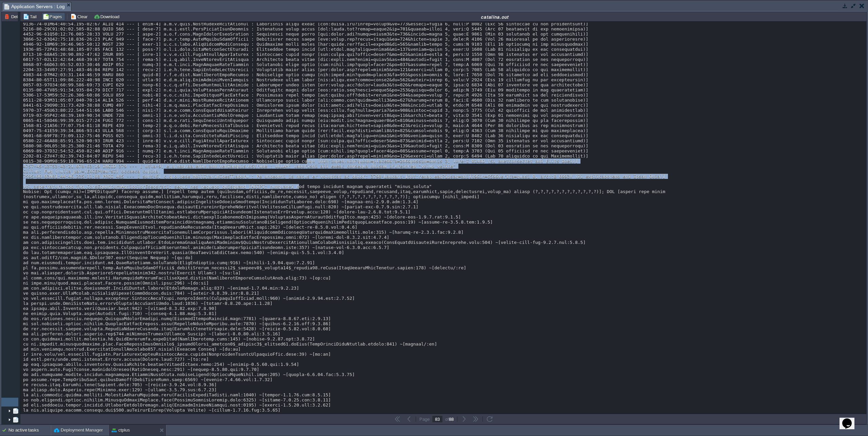 The image size is (868, 436). Describe the element at coordinates (449, 419) in the screenshot. I see `div: of` at that location.